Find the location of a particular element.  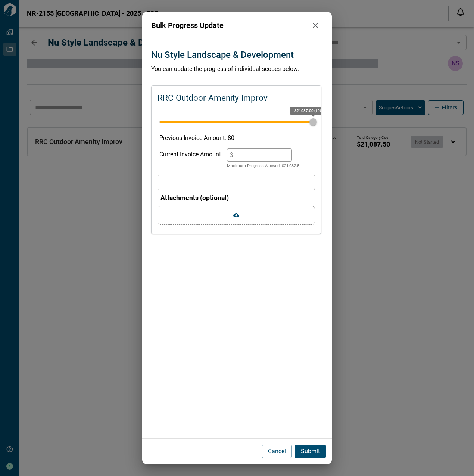

p: Bulk Progress Update is located at coordinates (229, 25).